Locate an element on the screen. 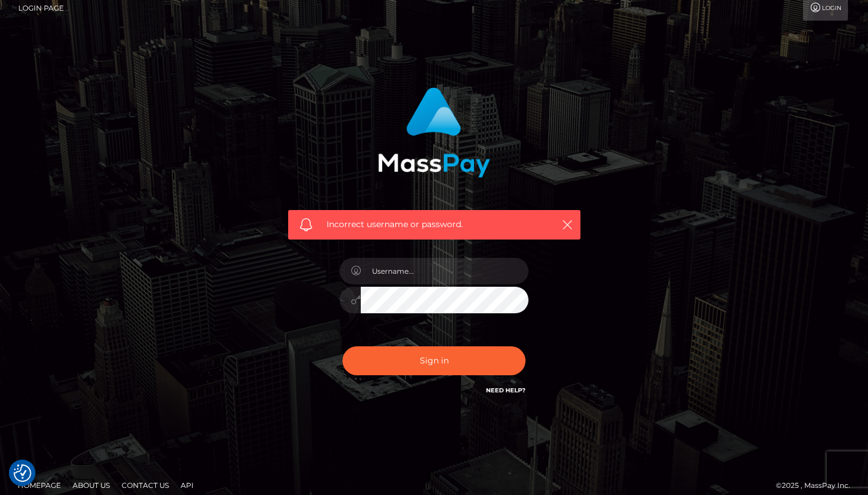 The image size is (868, 495). button: Sign in is located at coordinates (434, 360).